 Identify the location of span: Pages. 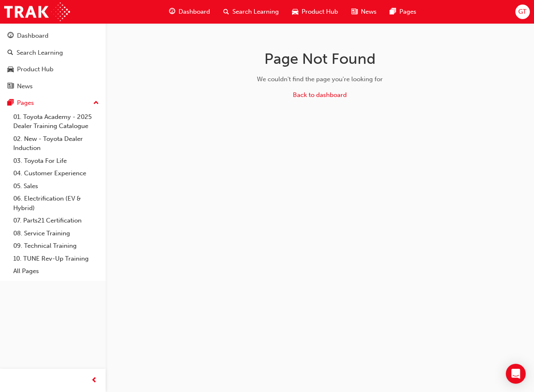
(408, 12).